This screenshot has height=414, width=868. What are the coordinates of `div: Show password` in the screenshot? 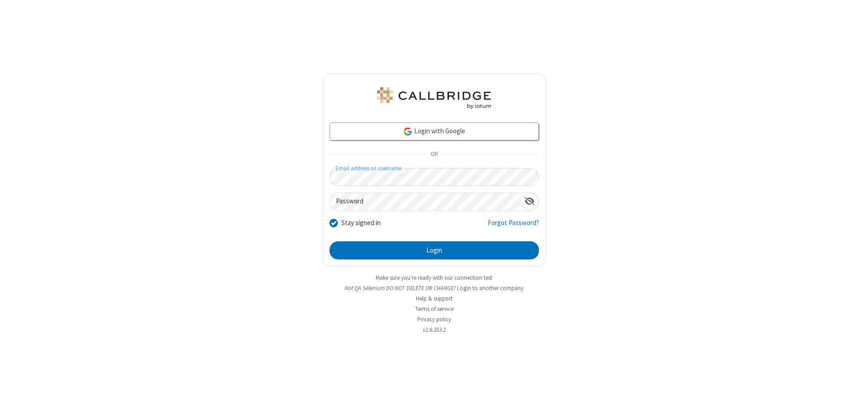 It's located at (529, 201).